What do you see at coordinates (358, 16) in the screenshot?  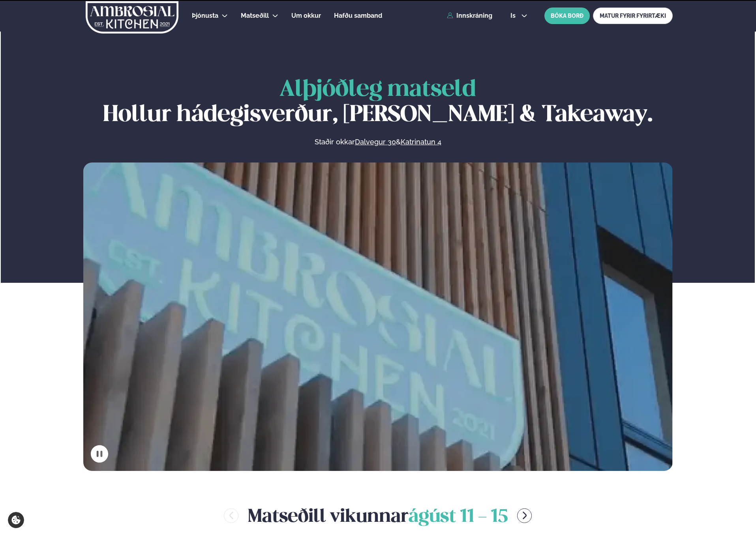 I see `a: Hafðu samband` at bounding box center [358, 16].